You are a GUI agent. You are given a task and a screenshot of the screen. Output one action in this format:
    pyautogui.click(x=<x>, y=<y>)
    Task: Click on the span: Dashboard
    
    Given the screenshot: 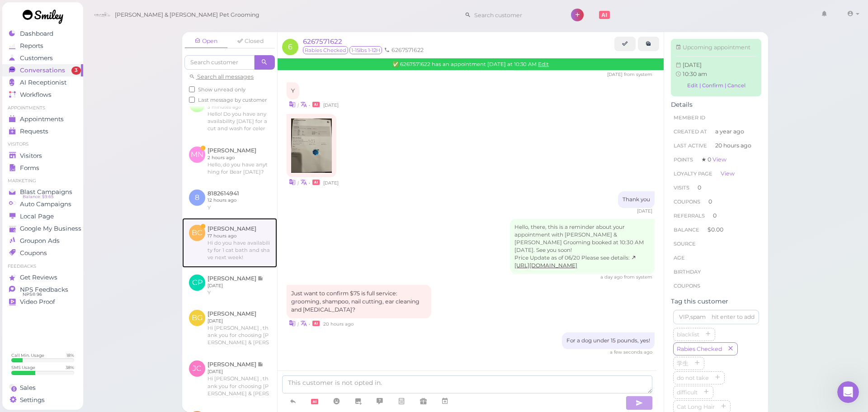 What is the action you would take?
    pyautogui.click(x=37, y=33)
    